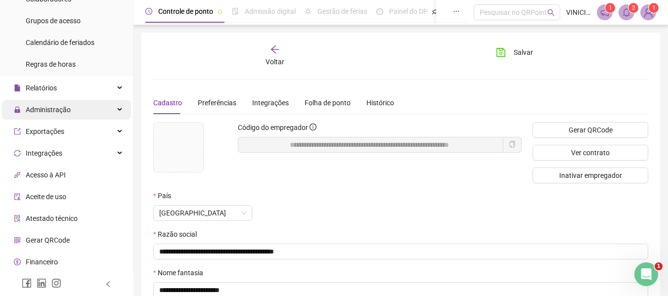 The width and height of the screenshot is (668, 296). I want to click on span: Administração, so click(48, 110).